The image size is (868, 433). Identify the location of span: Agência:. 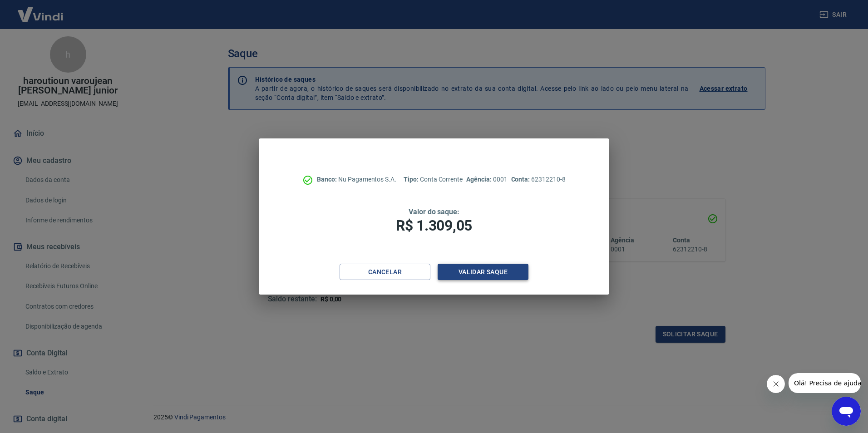
(480, 180).